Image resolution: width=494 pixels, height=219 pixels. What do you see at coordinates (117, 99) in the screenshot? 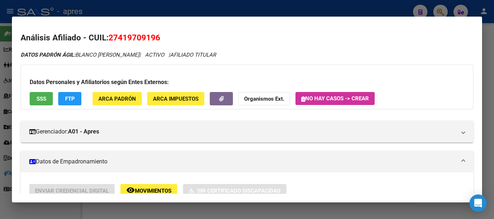
I see `span: ARCA Padrón` at bounding box center [117, 99].